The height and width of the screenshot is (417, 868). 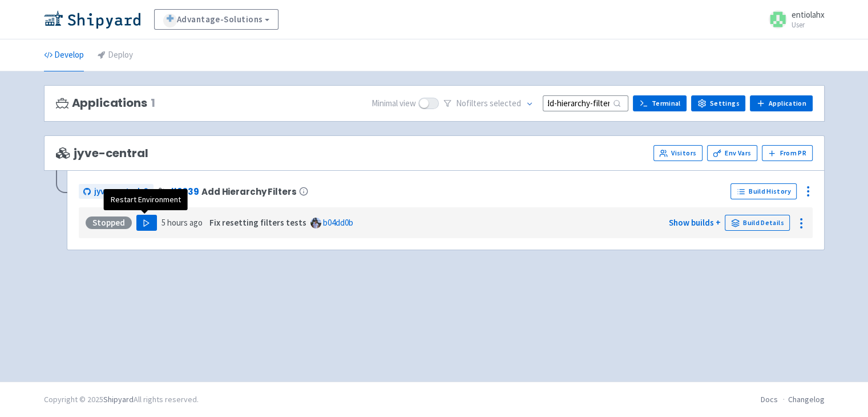 What do you see at coordinates (116, 191) in the screenshot?
I see `a: jyve-central` at bounding box center [116, 191].